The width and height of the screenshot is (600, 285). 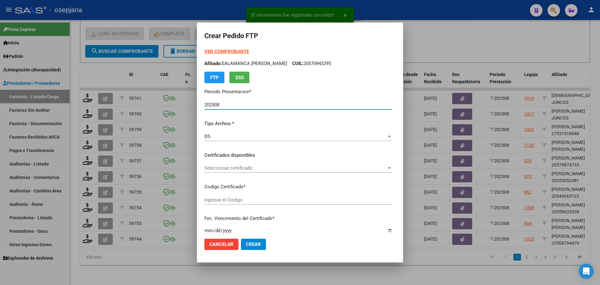 I want to click on button: Crear, so click(x=254, y=244).